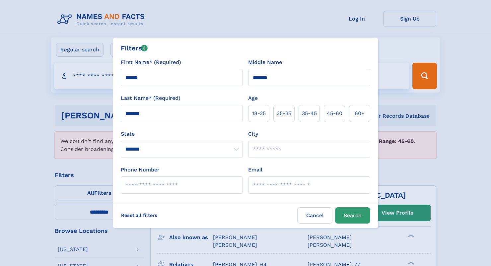  What do you see at coordinates (255, 170) in the screenshot?
I see `label: Email` at bounding box center [255, 170].